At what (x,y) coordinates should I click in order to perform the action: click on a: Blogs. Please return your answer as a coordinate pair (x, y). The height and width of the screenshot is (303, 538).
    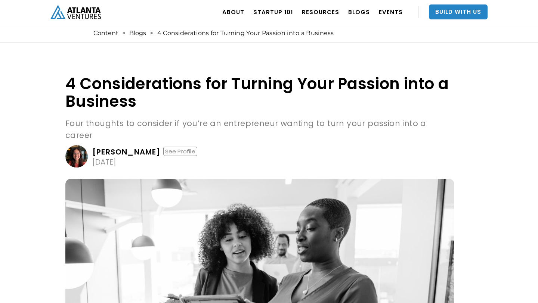
    Looking at the image, I should click on (137, 33).